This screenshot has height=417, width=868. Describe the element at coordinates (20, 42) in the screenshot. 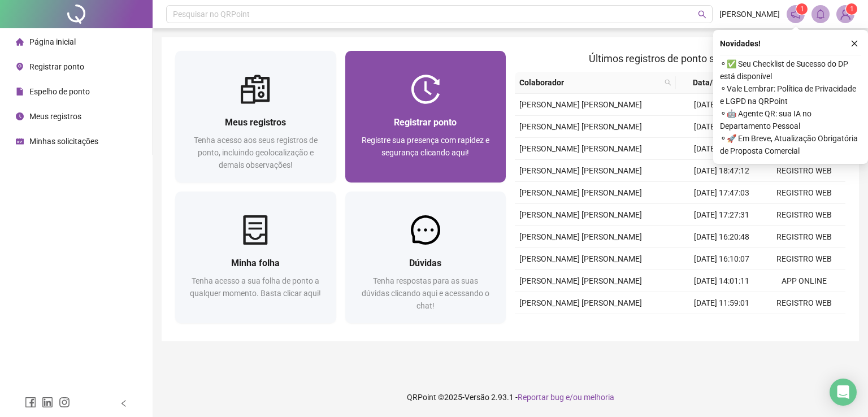

I see `span: home` at that location.